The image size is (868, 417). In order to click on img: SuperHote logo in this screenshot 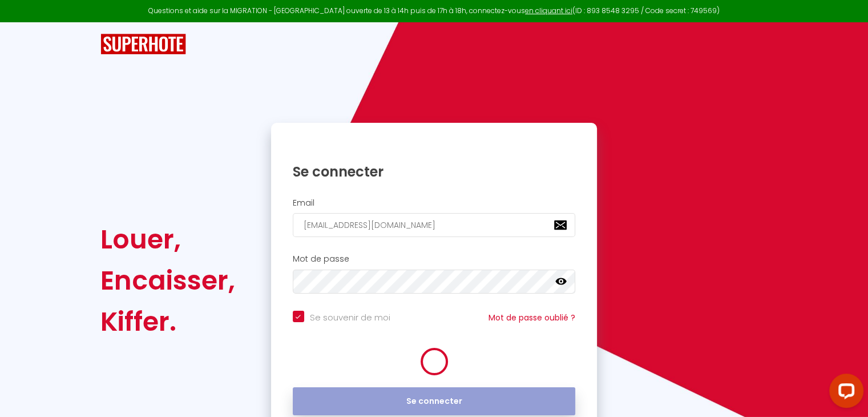, I will do `click(143, 44)`.